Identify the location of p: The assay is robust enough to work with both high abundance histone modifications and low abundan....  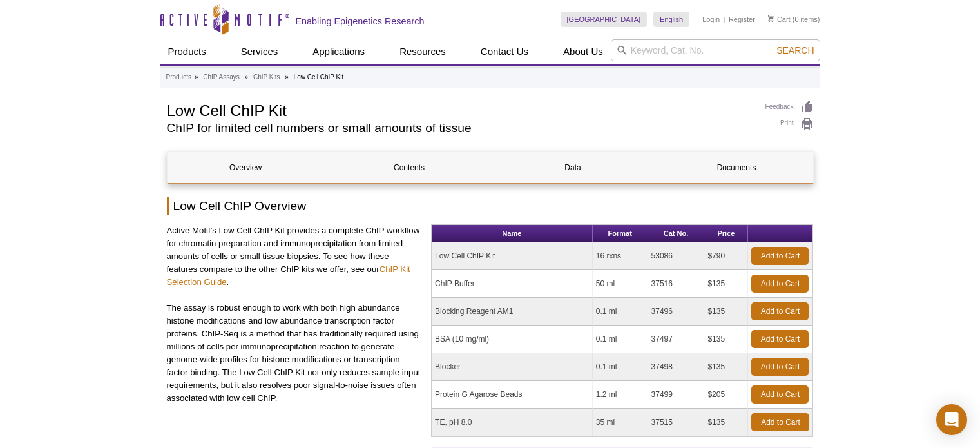
(295, 353).